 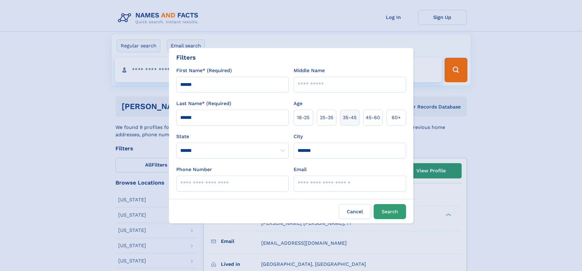 I want to click on button: Search, so click(x=390, y=211).